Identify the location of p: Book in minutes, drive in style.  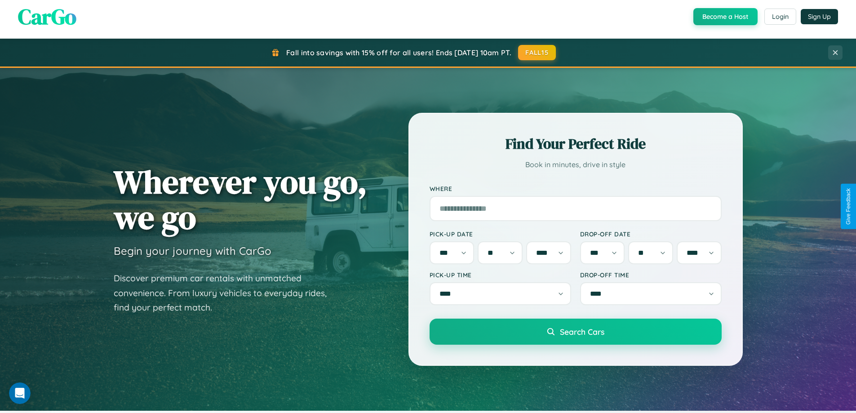
(576, 164).